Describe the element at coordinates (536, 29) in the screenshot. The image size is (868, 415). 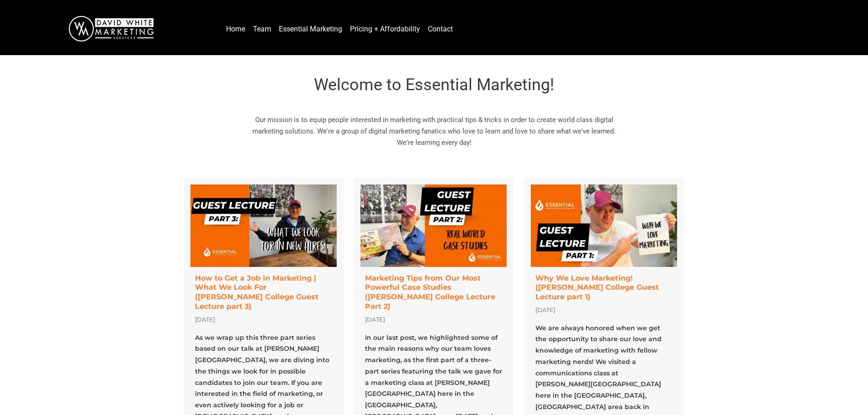
I see `nav: Menu` at that location.